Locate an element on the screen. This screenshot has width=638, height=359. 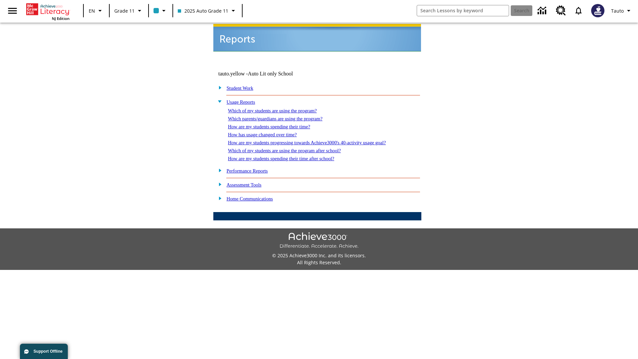
button: Class: 2025 Auto Grade 11, Select your class is located at coordinates (207, 11).